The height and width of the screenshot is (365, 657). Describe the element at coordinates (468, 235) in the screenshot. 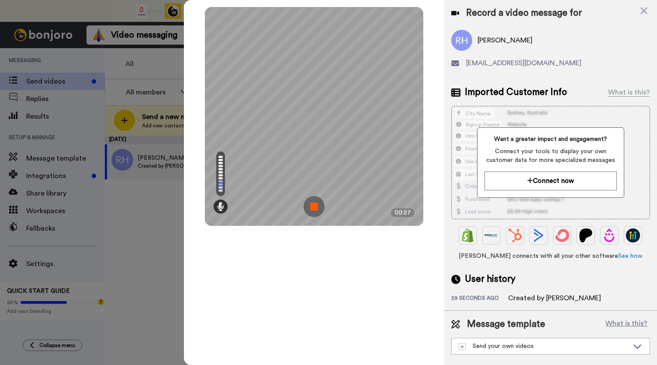

I see `img: Shopify` at that location.